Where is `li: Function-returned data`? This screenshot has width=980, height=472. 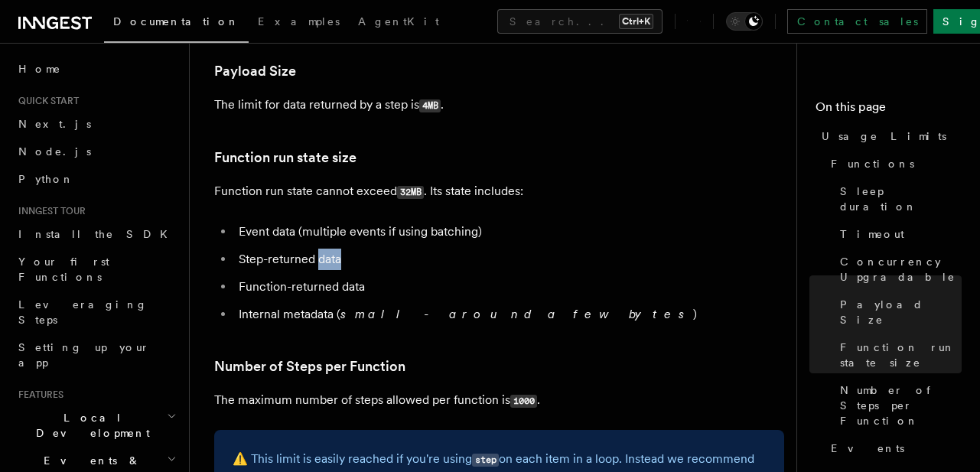
li: Function-returned data is located at coordinates (509, 287).